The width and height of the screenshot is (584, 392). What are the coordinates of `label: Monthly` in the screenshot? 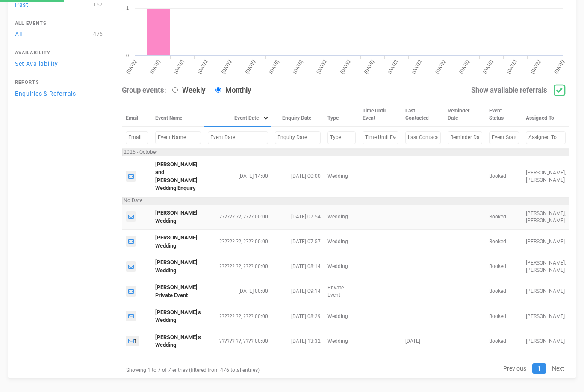 It's located at (230, 91).